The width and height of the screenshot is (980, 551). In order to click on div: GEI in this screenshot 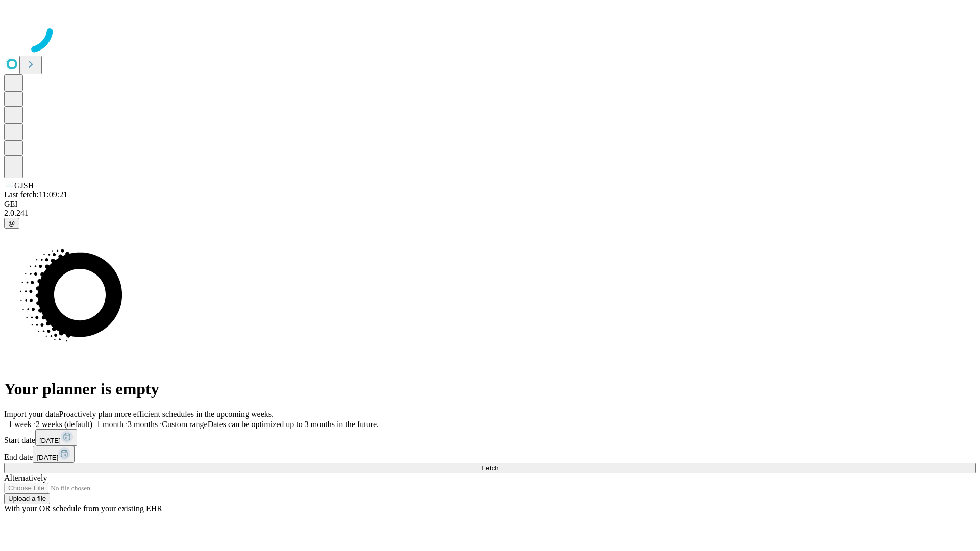, I will do `click(490, 204)`.